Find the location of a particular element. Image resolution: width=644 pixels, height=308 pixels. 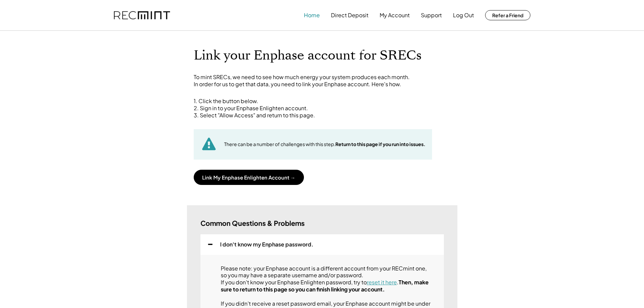

h3: Common Questions & Problems is located at coordinates (253, 223).